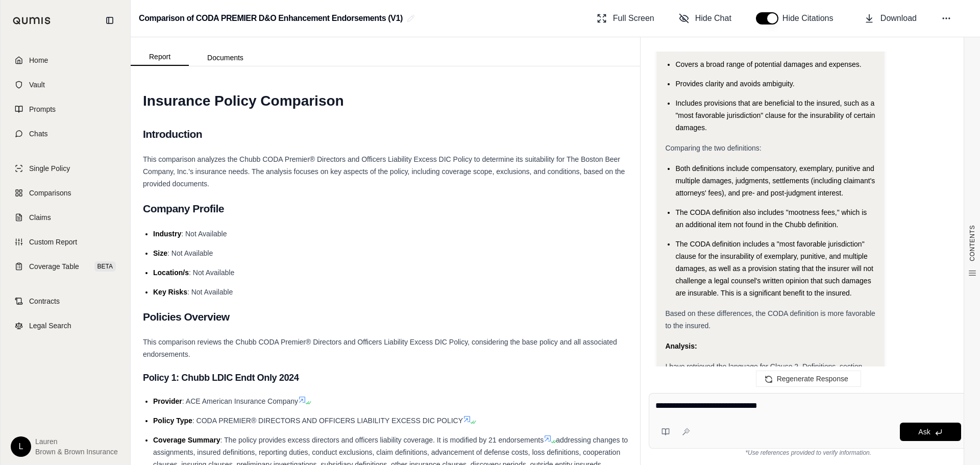  What do you see at coordinates (38, 61) in the screenshot?
I see `span: Home` at bounding box center [38, 61].